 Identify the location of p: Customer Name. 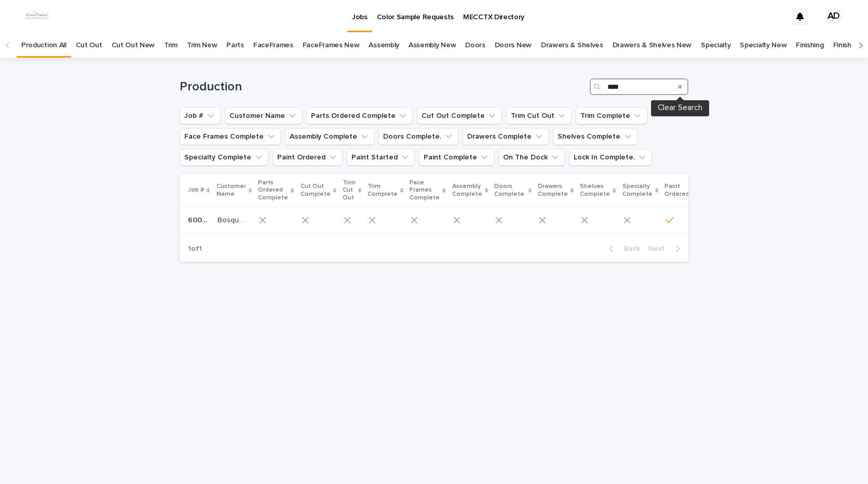
(231, 190).